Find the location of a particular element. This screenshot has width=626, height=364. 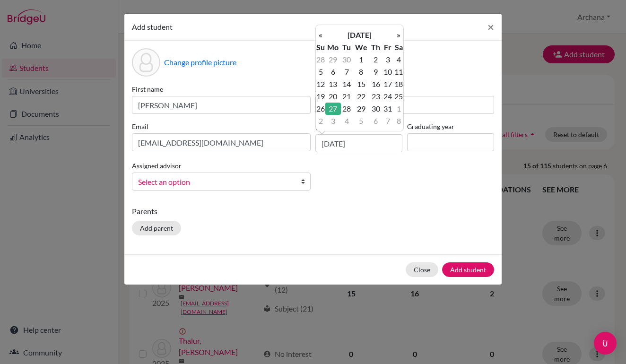

label: Surname is located at coordinates (405, 89).